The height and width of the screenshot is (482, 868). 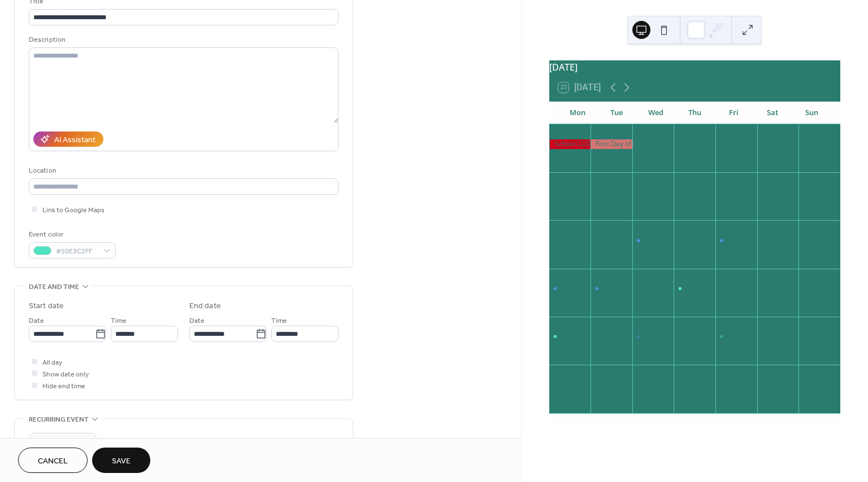 What do you see at coordinates (806, 180) in the screenshot?
I see `div: 14` at bounding box center [806, 180].